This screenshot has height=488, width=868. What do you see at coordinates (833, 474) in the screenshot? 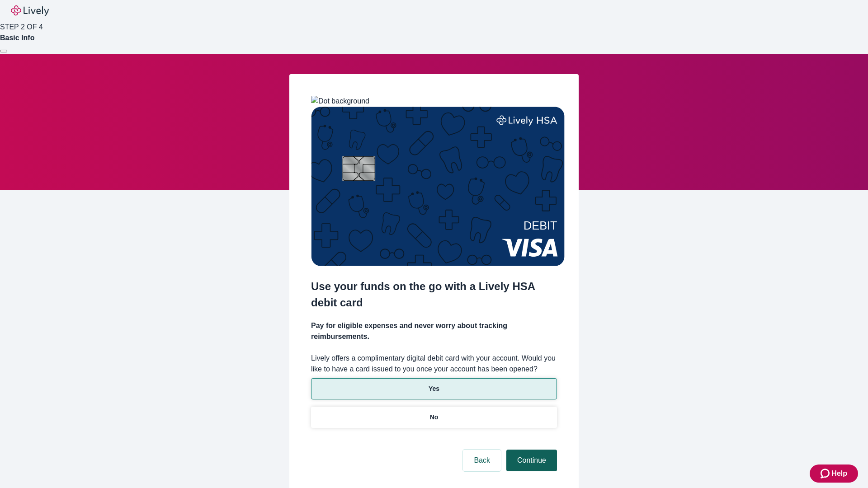
I see `button: Zendesk support iconHelp` at bounding box center [833, 474].